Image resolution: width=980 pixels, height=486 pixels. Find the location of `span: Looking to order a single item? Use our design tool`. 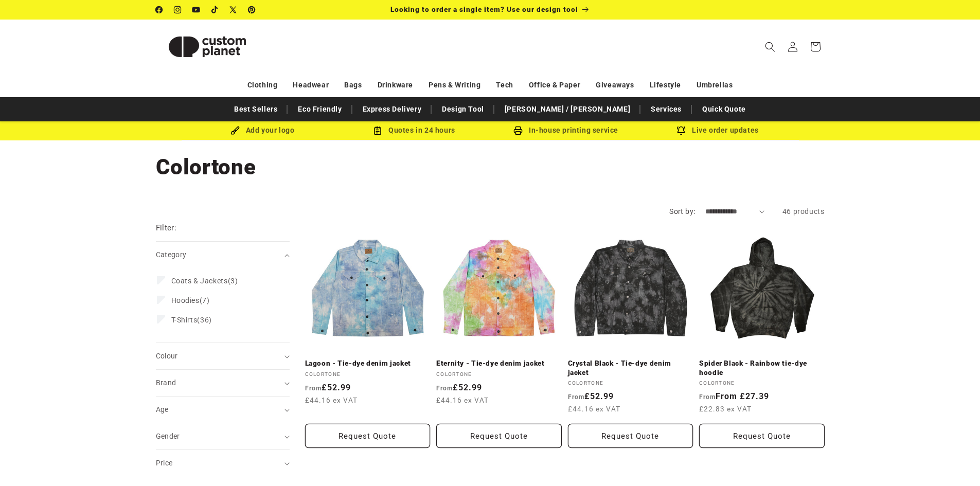

span: Looking to order a single item? Use our design tool is located at coordinates (484, 9).